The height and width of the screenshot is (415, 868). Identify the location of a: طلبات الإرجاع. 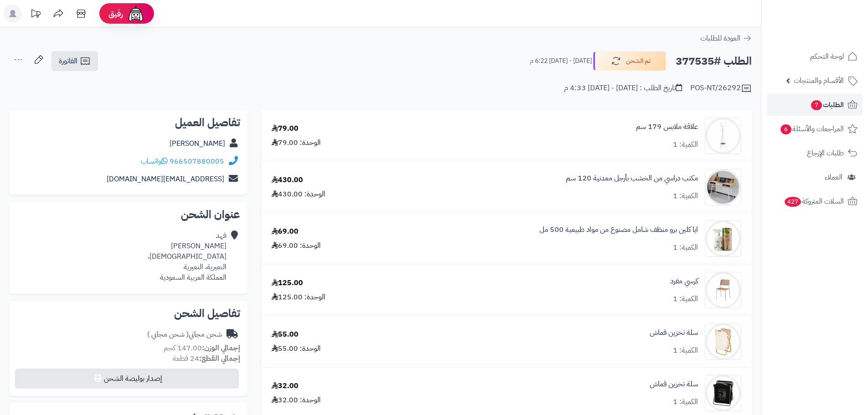
(815, 153).